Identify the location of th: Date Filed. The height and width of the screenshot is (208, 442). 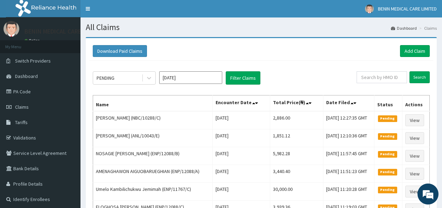
(349, 104).